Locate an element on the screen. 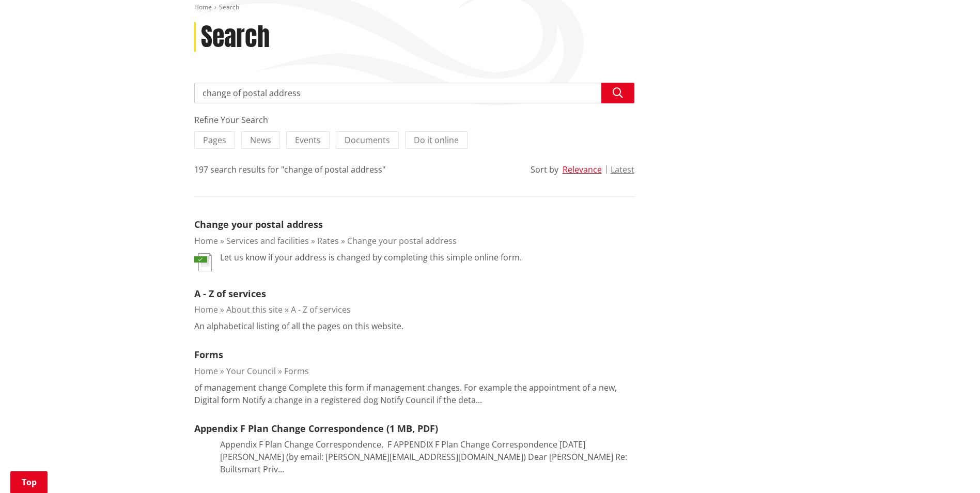  a: Services and facilities is located at coordinates (268, 241).